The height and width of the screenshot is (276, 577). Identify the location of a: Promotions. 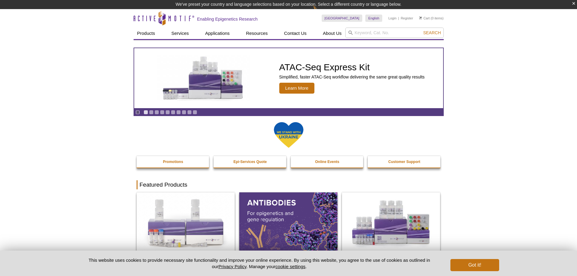
(173, 162).